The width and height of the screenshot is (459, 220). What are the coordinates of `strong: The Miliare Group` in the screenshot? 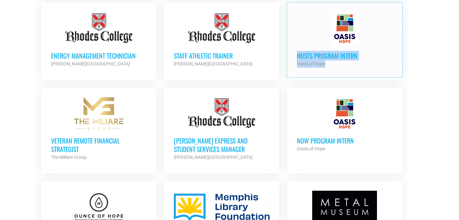 It's located at (69, 157).